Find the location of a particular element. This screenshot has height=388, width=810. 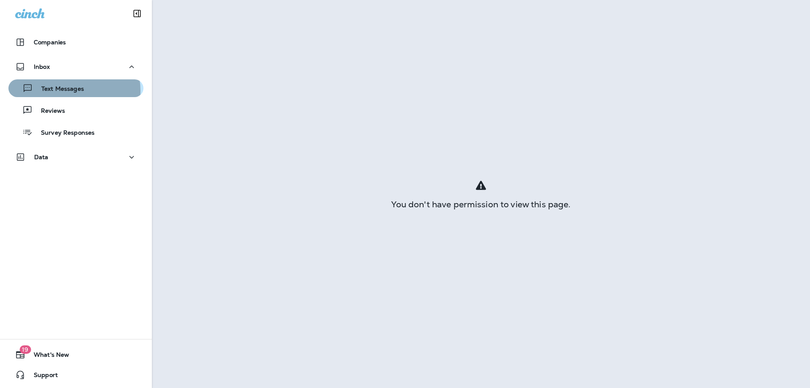

button: Companies is located at coordinates (76, 42).